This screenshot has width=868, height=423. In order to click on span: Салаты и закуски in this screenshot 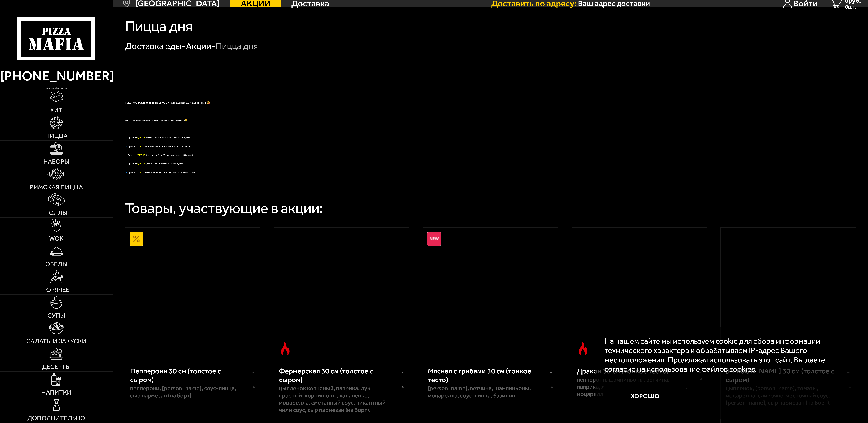, I will do `click(56, 341)`.